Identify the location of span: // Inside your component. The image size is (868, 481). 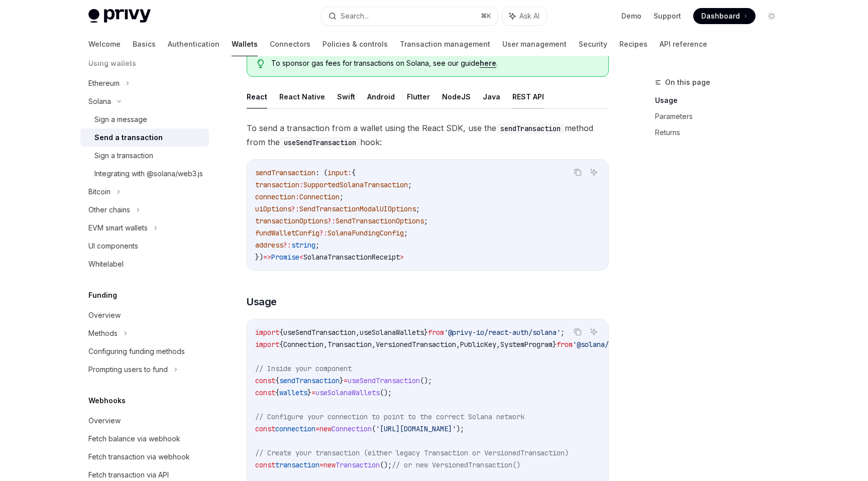
(303, 369).